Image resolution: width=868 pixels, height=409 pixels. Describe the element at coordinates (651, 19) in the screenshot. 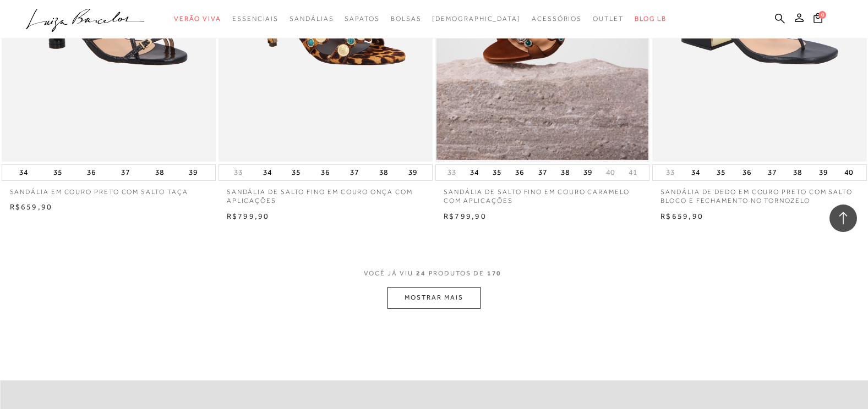

I see `a: BLOG LB` at that location.